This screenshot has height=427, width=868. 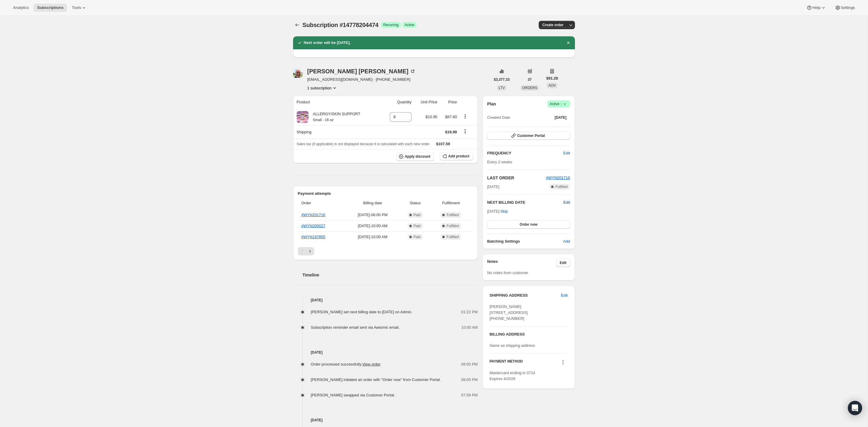 I want to click on h3: BILLING ADDRESS, so click(x=528, y=335).